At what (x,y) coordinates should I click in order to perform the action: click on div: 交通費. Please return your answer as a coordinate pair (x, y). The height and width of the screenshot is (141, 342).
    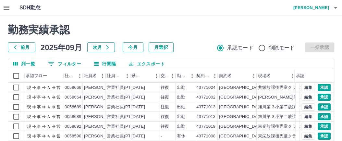
    Looking at the image, I should click on (168, 76).